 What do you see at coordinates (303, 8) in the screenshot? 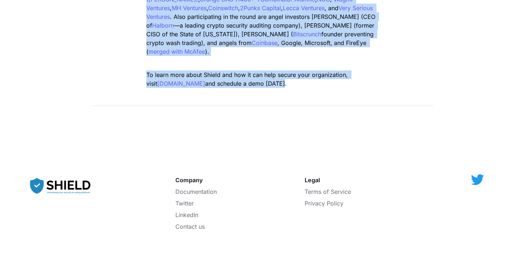
I see `a: Lecca Ventures` at bounding box center [303, 8].